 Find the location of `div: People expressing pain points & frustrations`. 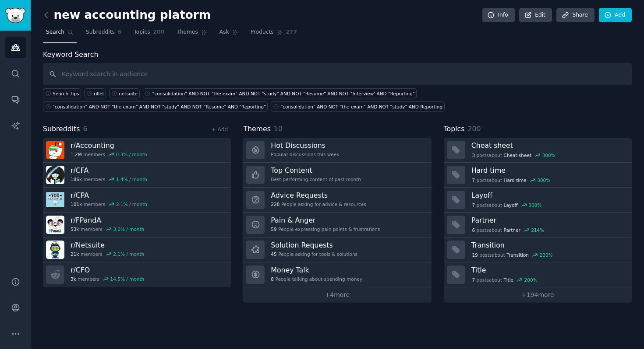

div: People expressing pain points & frustrations is located at coordinates (325, 229).